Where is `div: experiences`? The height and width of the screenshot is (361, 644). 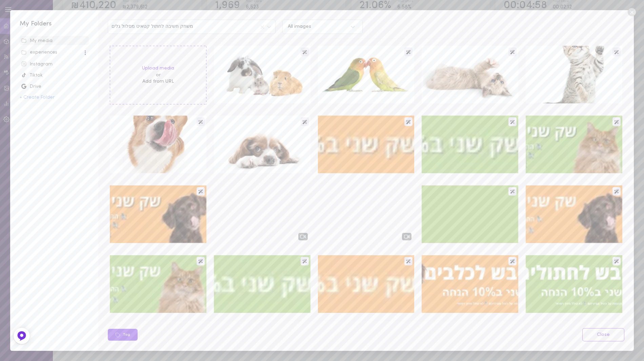
div: experiences is located at coordinates (52, 52).